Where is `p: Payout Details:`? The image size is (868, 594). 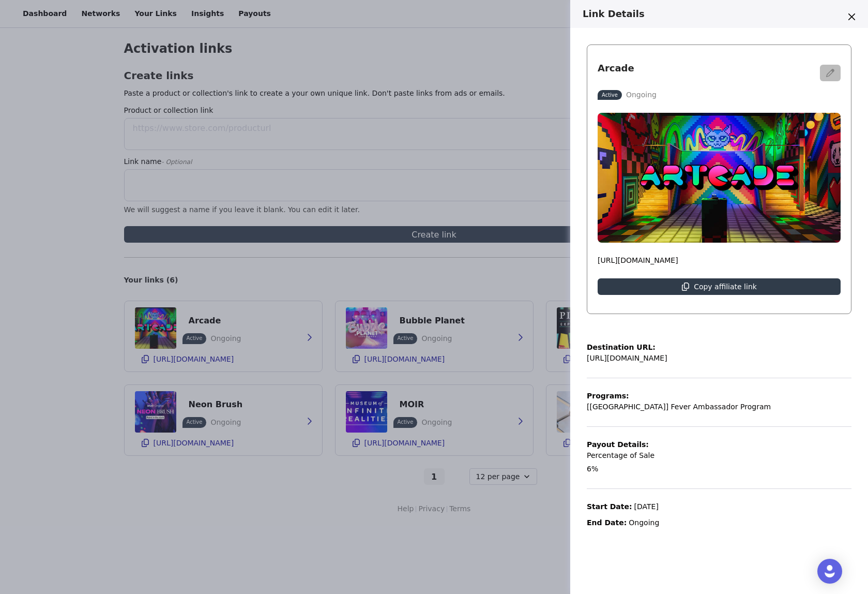
p: Payout Details: is located at coordinates (621, 444).